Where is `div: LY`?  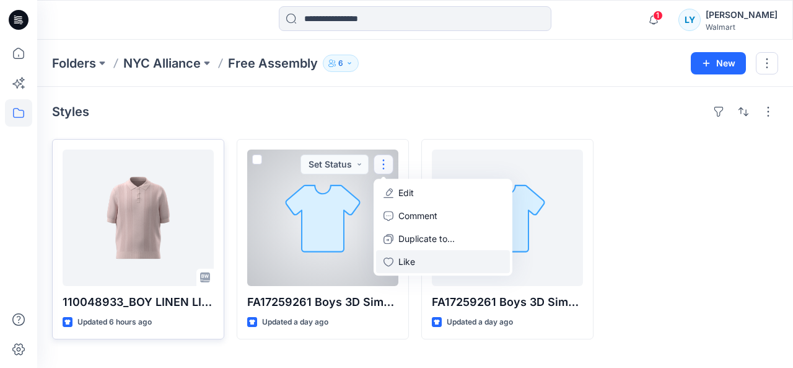
div: LY is located at coordinates (690, 20).